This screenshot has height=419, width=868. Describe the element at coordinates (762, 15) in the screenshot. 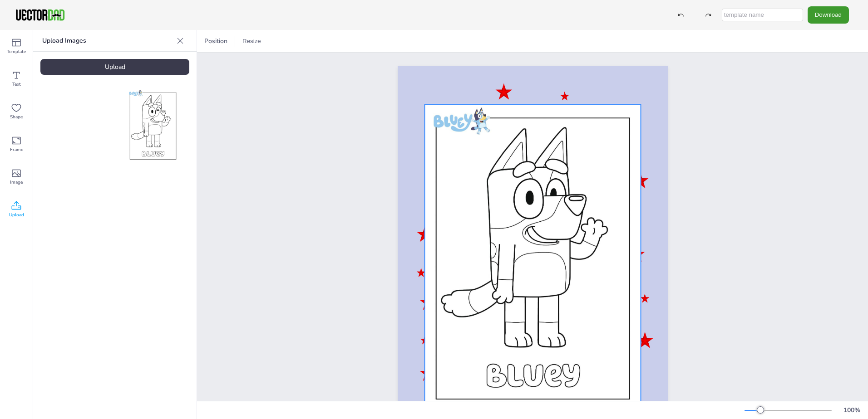

I see `input: template name` at that location.